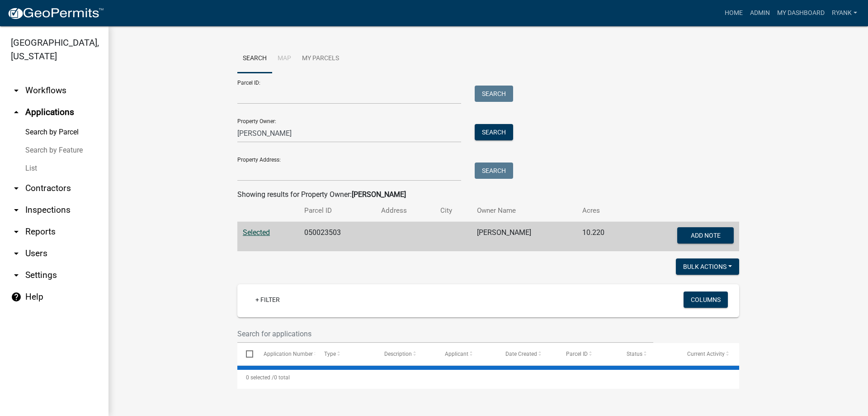 The width and height of the screenshot is (868, 416). I want to click on div: 0 total, so click(488, 377).